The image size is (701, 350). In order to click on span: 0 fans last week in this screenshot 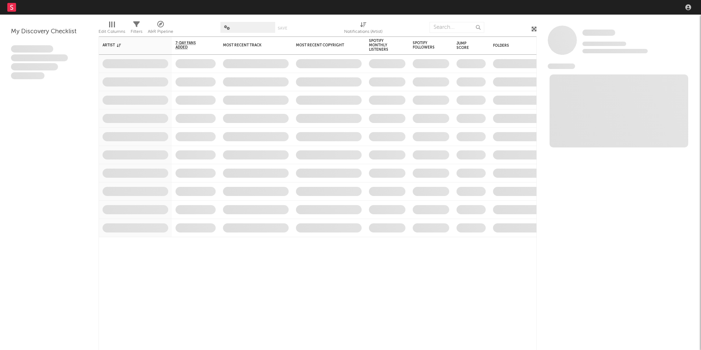, I will do `click(615, 51)`.